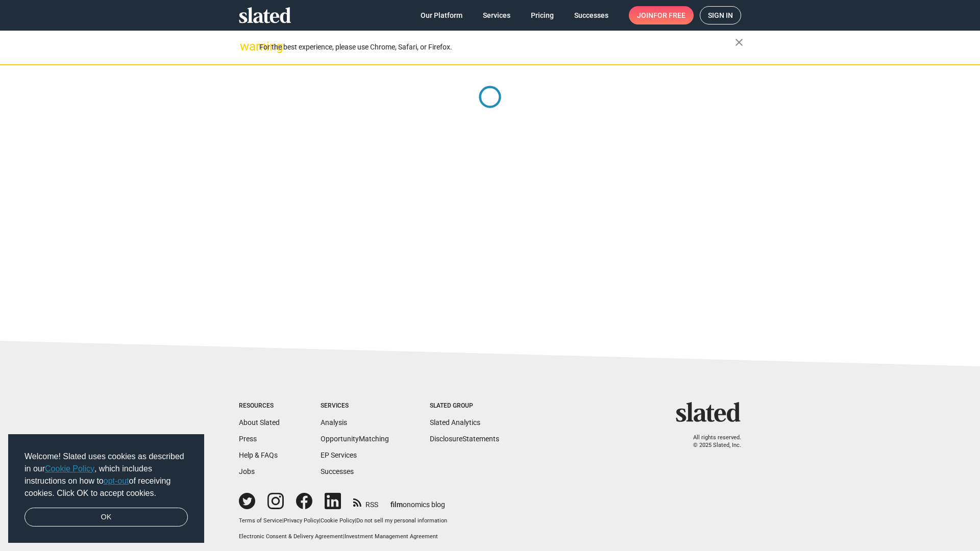 The width and height of the screenshot is (980, 551). Describe the element at coordinates (497, 47) in the screenshot. I see `div: For the best experience, please use Chrome, Safari, or Firefox.` at that location.